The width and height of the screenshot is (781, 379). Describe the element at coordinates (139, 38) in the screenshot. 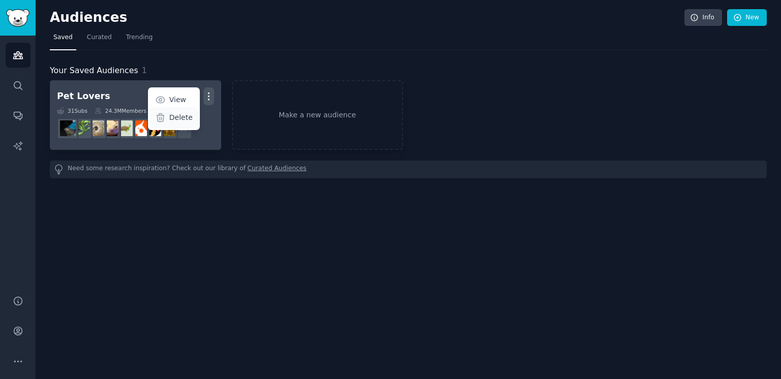

I see `span: Trending` at that location.